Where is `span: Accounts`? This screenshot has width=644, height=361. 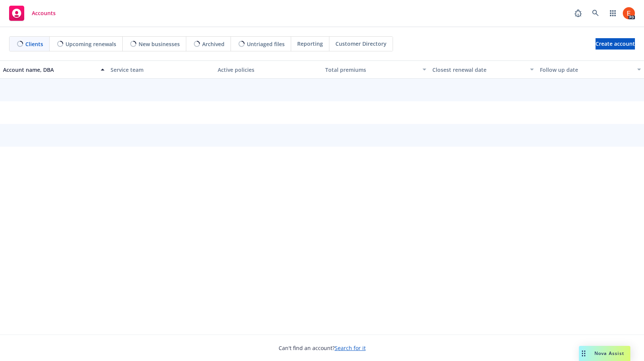
span: Accounts is located at coordinates (43, 13).